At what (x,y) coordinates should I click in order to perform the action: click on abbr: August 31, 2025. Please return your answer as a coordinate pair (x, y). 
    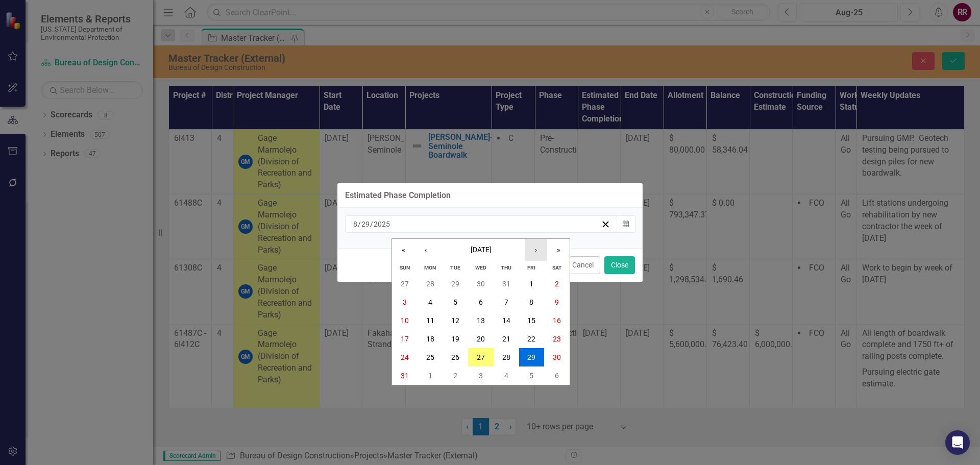
    Looking at the image, I should click on (405, 375).